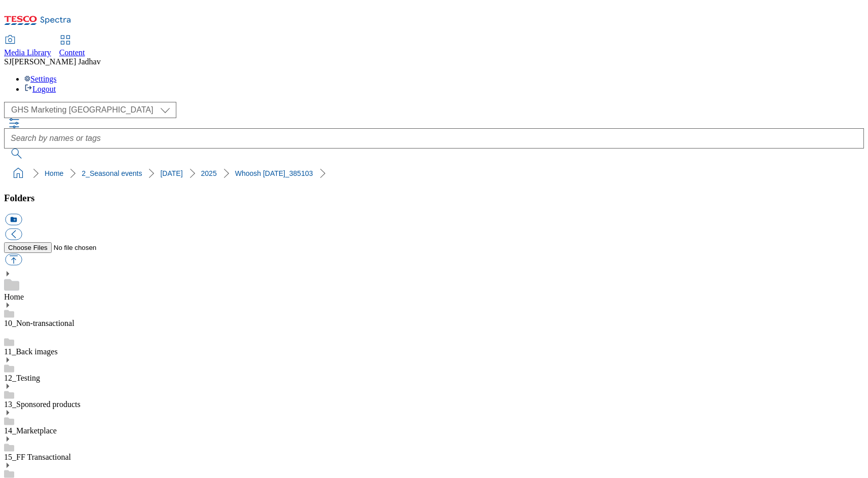  What do you see at coordinates (209, 173) in the screenshot?
I see `a: 2025` at bounding box center [209, 173].